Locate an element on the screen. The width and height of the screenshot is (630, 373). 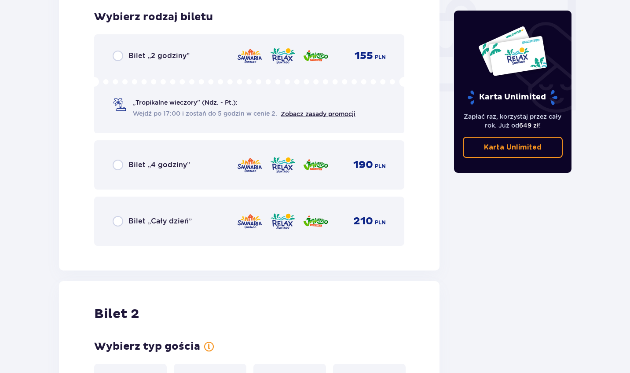
a: Zobacz zasady promocji is located at coordinates (318, 114).